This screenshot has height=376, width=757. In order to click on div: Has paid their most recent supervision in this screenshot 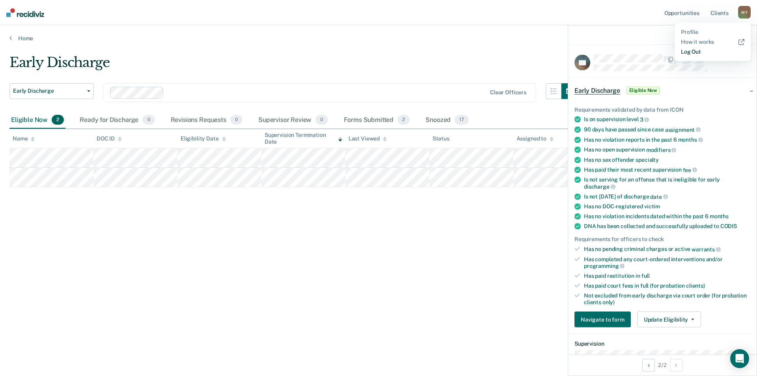, I will do `click(668, 170)`.